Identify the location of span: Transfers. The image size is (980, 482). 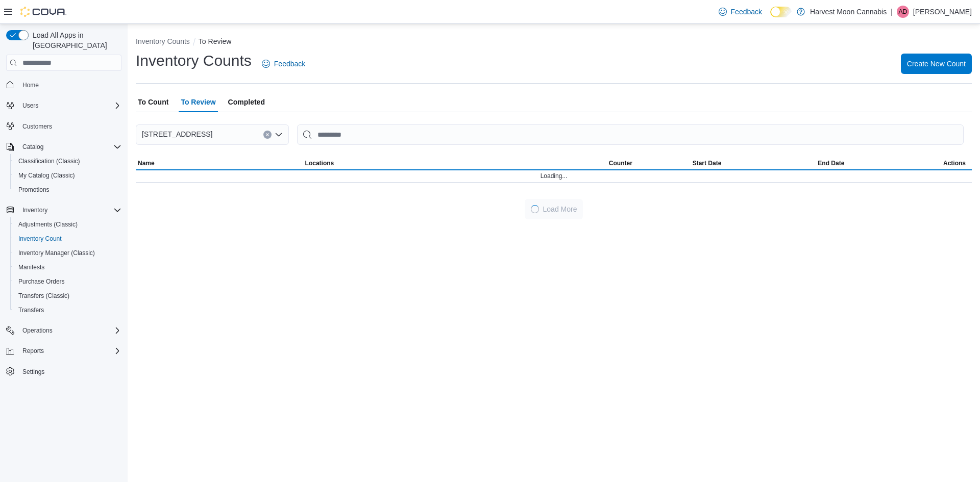
(31, 310).